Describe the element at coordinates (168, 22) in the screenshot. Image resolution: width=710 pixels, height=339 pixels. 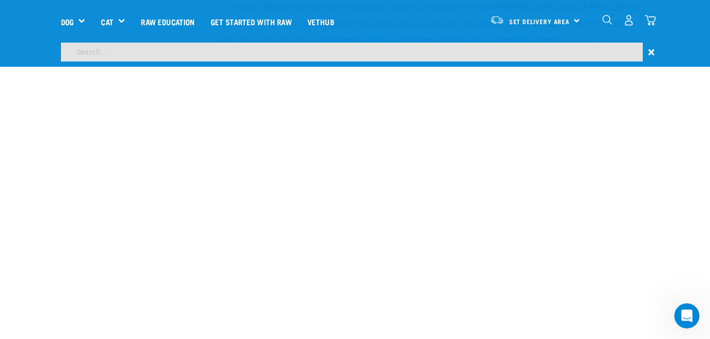
I see `a: Raw Education` at that location.